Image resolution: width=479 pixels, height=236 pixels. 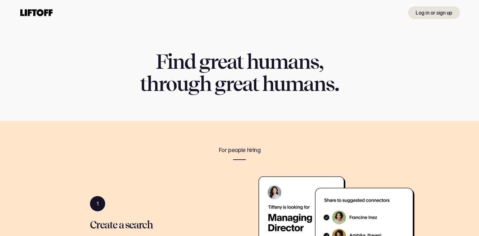 What do you see at coordinates (98, 204) in the screenshot?
I see `p: 1` at bounding box center [98, 204].